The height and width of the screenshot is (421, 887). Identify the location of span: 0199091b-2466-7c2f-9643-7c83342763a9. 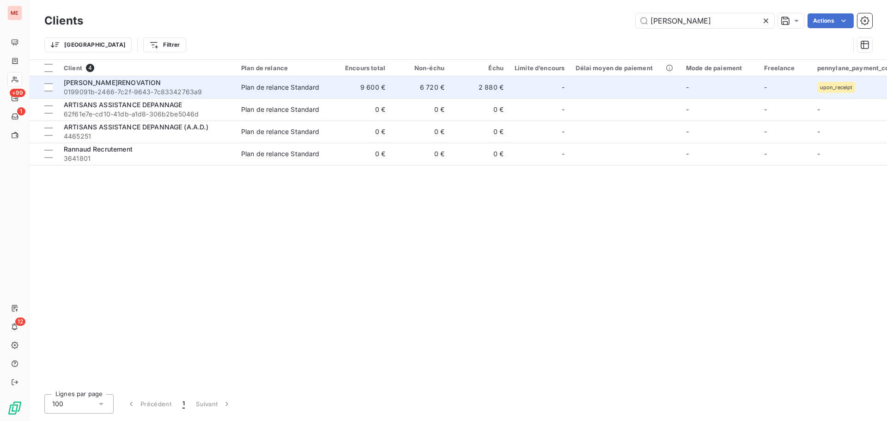
(147, 92).